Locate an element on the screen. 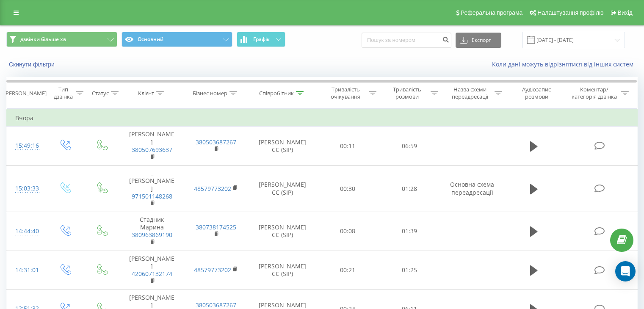 This screenshot has height=309, width=644. td: 01:28 is located at coordinates (409, 189).